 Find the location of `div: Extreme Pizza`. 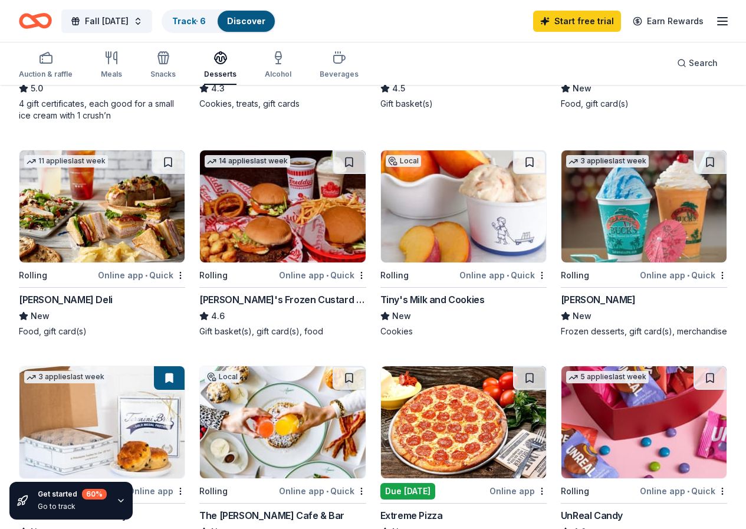

div: Extreme Pizza is located at coordinates (412, 515).